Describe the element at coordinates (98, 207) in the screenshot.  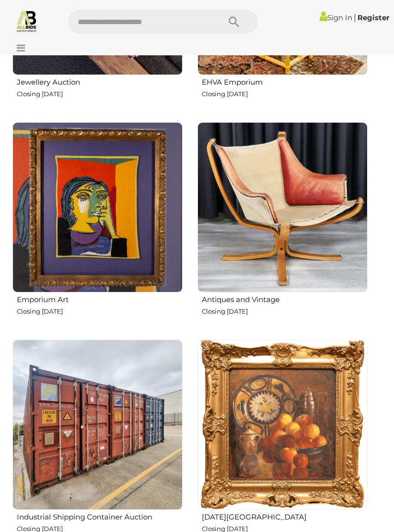
I see `img: Emporium Art` at that location.